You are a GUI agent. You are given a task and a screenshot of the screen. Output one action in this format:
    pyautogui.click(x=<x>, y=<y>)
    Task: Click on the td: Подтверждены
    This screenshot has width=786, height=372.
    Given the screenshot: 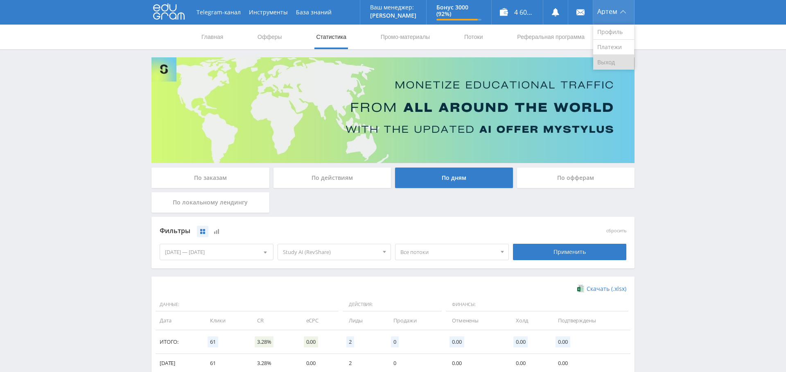 What is the action you would take?
    pyautogui.click(x=590, y=320)
    